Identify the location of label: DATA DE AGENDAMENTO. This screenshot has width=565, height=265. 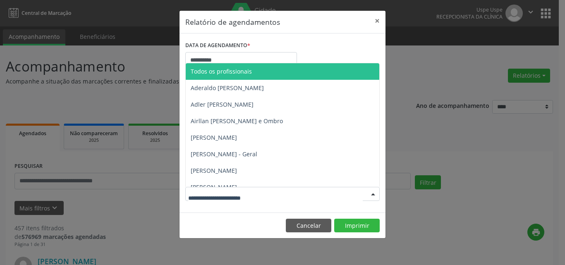
(217, 45).